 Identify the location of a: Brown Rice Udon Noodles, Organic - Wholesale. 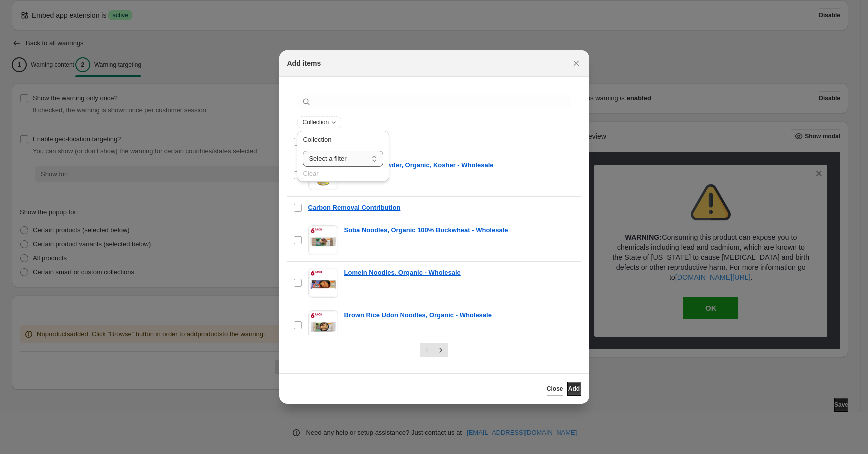
(418, 316).